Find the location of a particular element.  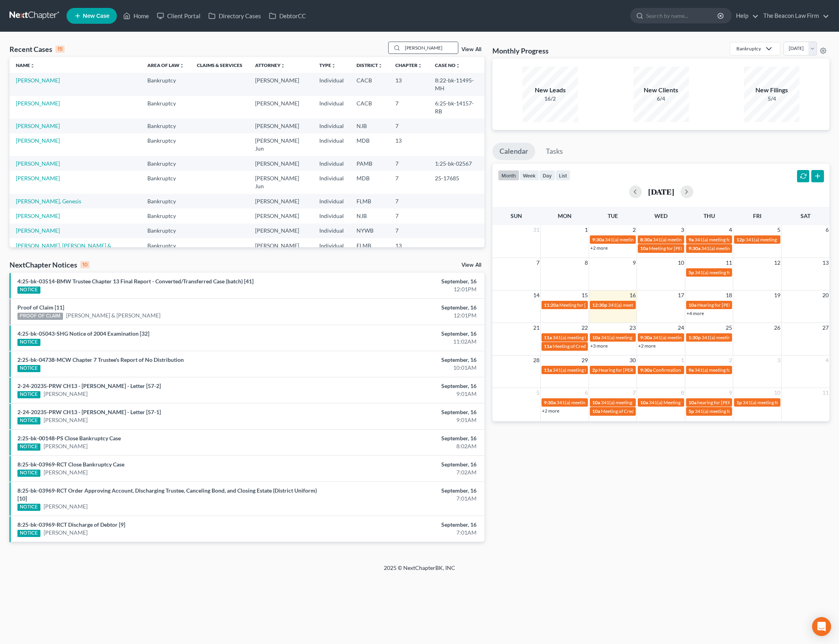

div: 6/4 is located at coordinates (661, 99).